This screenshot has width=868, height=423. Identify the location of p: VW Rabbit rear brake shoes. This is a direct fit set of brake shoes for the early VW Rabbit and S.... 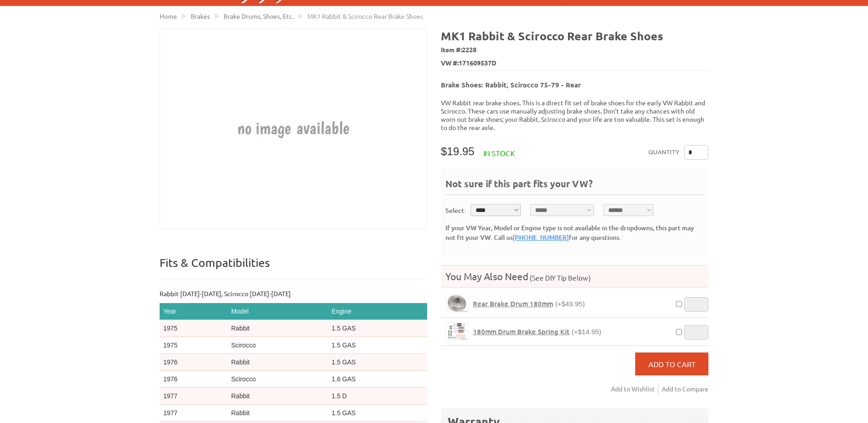
(575, 115).